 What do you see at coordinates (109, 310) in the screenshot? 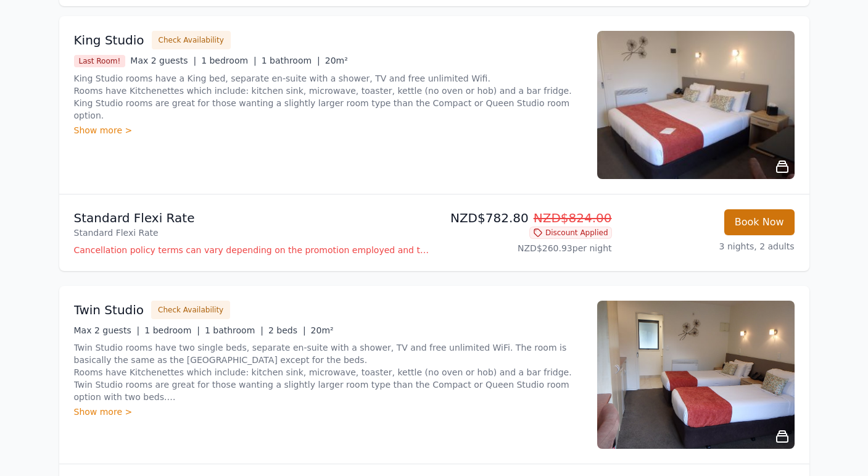
I see `h3: Twin Studio` at bounding box center [109, 310].